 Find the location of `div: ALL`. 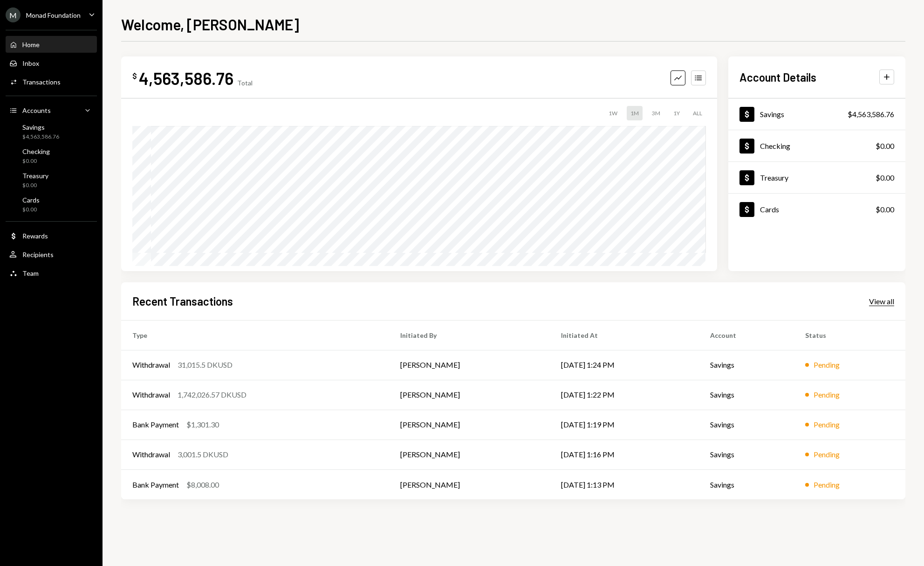

div: ALL is located at coordinates (698, 113).